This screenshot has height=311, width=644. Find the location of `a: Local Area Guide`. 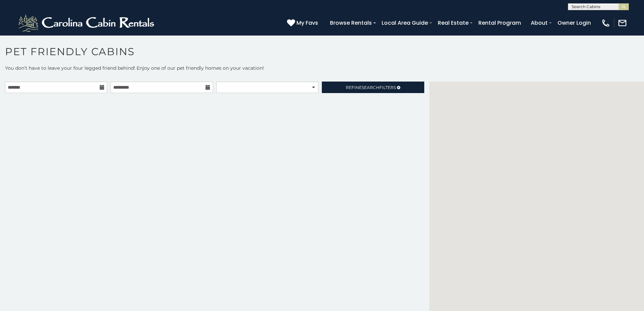

a: Local Area Guide is located at coordinates (405, 23).